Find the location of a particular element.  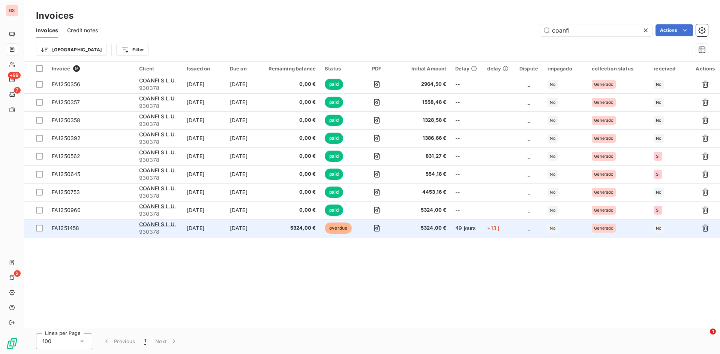

div: Actions is located at coordinates (706, 69).